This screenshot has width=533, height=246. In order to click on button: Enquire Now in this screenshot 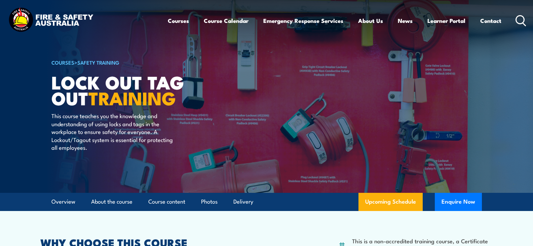, I will do `click(458, 202)`.